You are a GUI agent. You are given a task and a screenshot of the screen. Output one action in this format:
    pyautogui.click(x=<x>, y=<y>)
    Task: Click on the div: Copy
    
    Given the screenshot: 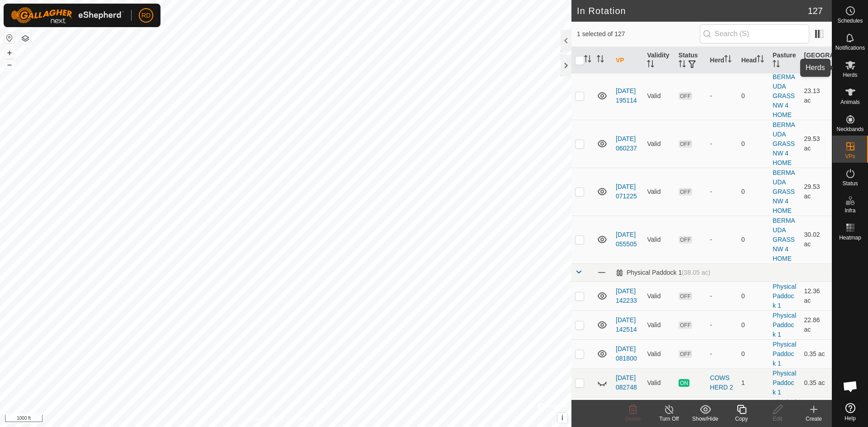 What is the action you would take?
    pyautogui.click(x=741, y=419)
    